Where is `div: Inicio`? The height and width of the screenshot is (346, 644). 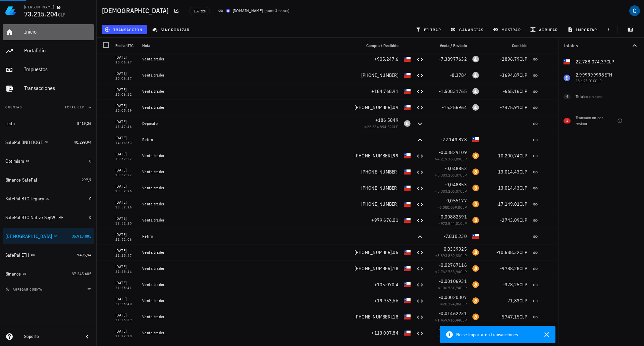 div: Inicio is located at coordinates (58, 32).